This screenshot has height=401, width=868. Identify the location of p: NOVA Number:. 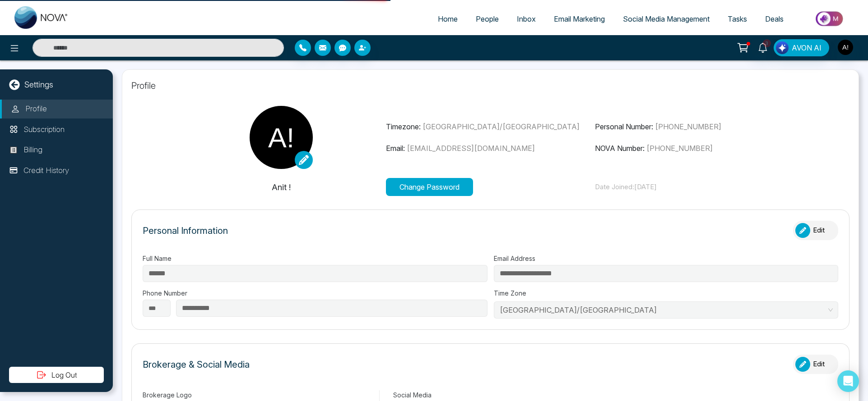
(699, 148).